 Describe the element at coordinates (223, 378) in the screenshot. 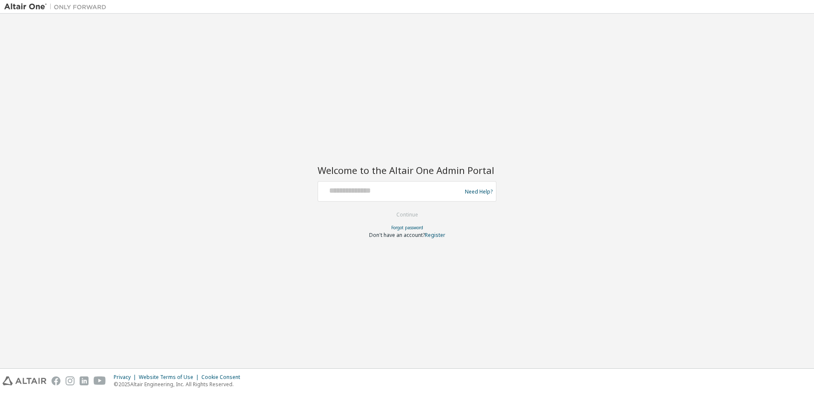

I see `div: Cookie Consent` at that location.